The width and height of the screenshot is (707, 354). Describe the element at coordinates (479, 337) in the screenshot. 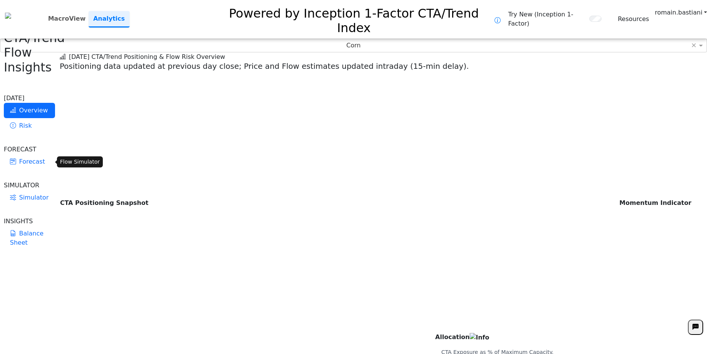

I see `img: Info` at that location.